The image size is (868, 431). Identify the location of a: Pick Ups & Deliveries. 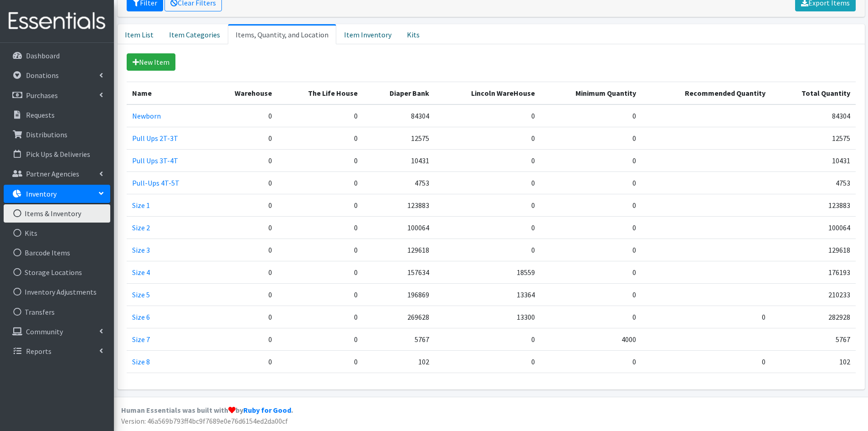
(57, 154).